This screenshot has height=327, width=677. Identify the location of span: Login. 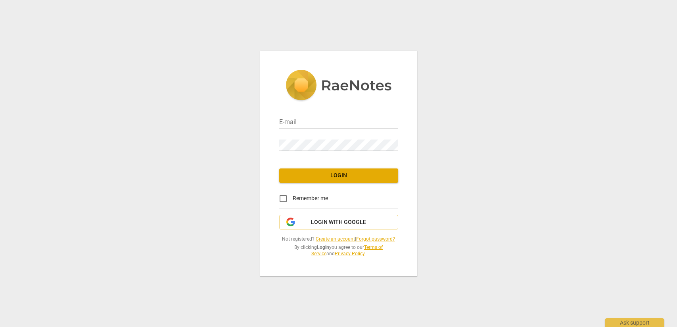
(339, 176).